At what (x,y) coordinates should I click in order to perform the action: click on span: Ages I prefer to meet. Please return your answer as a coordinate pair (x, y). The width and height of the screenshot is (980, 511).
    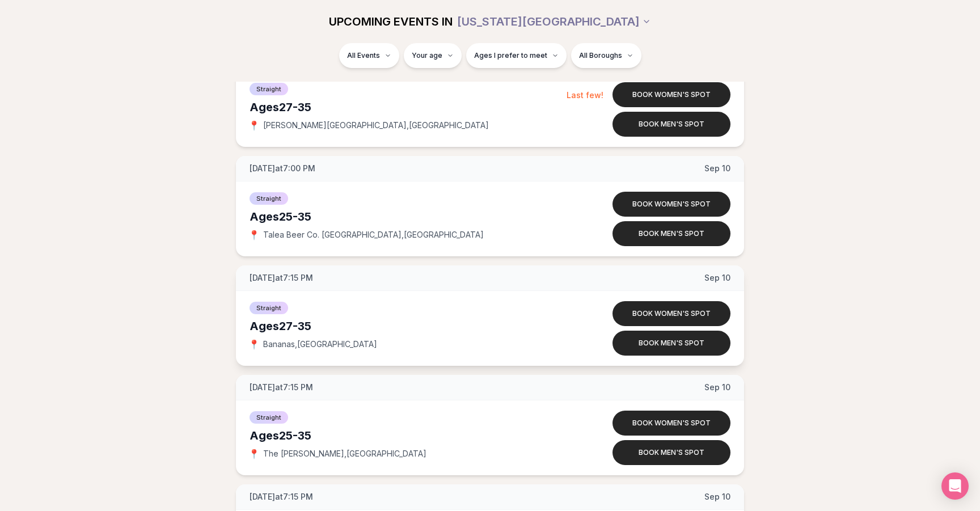
    Looking at the image, I should click on (511, 56).